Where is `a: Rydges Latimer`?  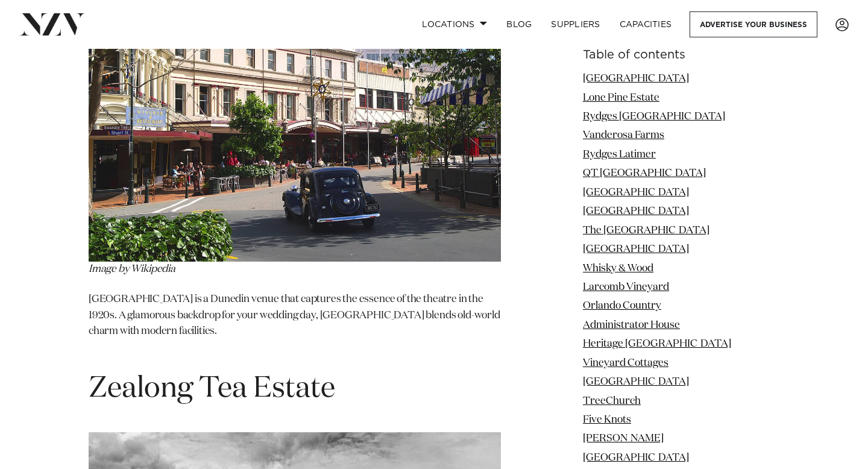 a: Rydges Latimer is located at coordinates (619, 155).